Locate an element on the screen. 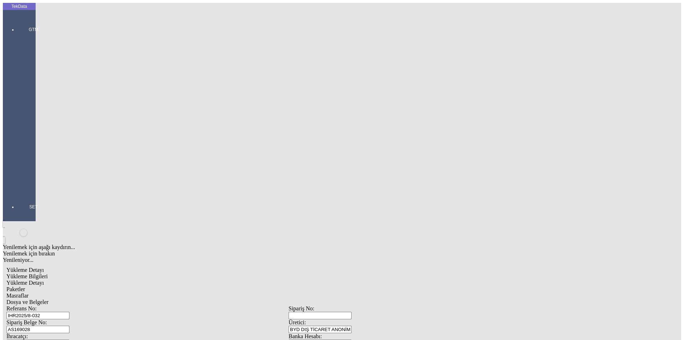  div: Yenilemek için bırakın is located at coordinates (289, 253).